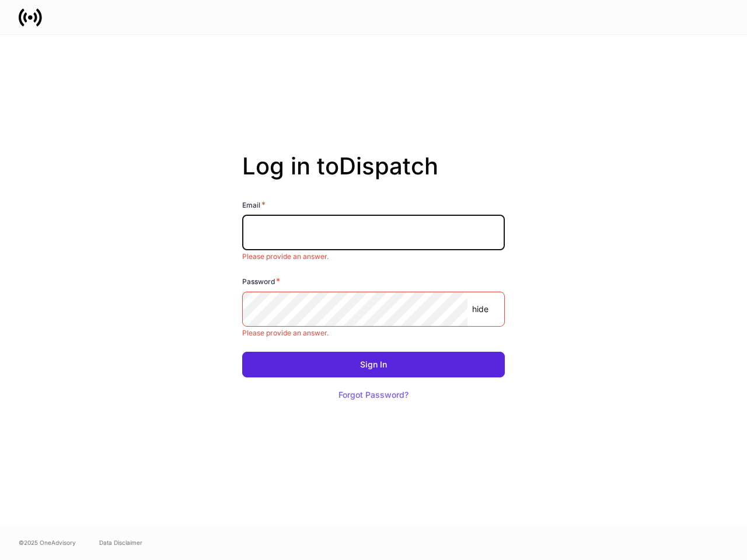  What do you see at coordinates (374, 395) in the screenshot?
I see `div: Forgot Password?` at bounding box center [374, 395].